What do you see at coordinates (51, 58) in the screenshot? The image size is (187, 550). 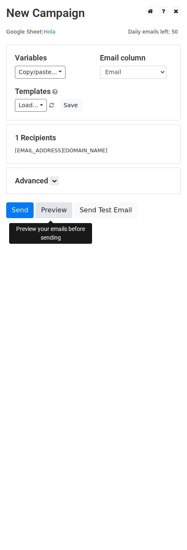 I see `h5: Variables` at bounding box center [51, 58].